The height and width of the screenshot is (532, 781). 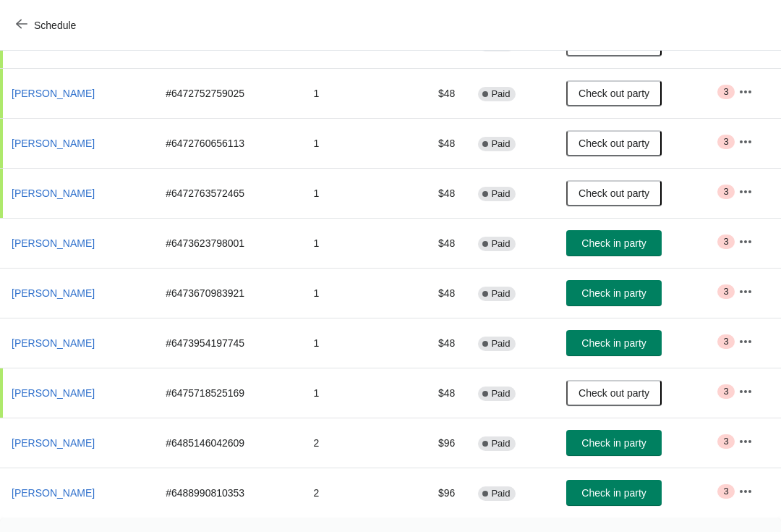 I want to click on td: # 6485146042609, so click(x=228, y=442).